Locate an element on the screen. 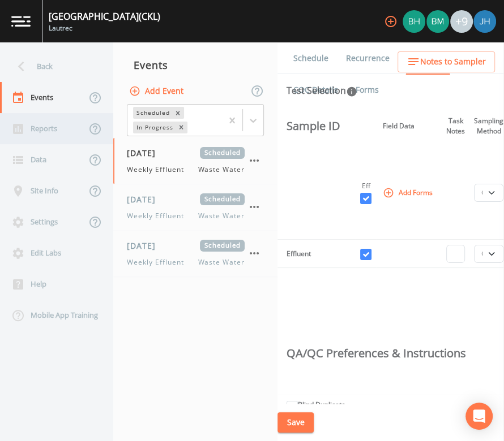 The height and width of the screenshot is (441, 504). img: 84dca5caa6e2e8dac459fb12ff18e533 is located at coordinates (485, 21).